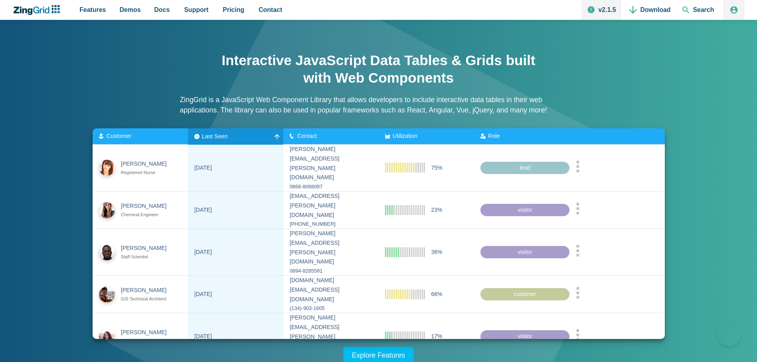 The image size is (757, 362). Describe the element at coordinates (147, 173) in the screenshot. I see `div: Registered Nurse` at that location.